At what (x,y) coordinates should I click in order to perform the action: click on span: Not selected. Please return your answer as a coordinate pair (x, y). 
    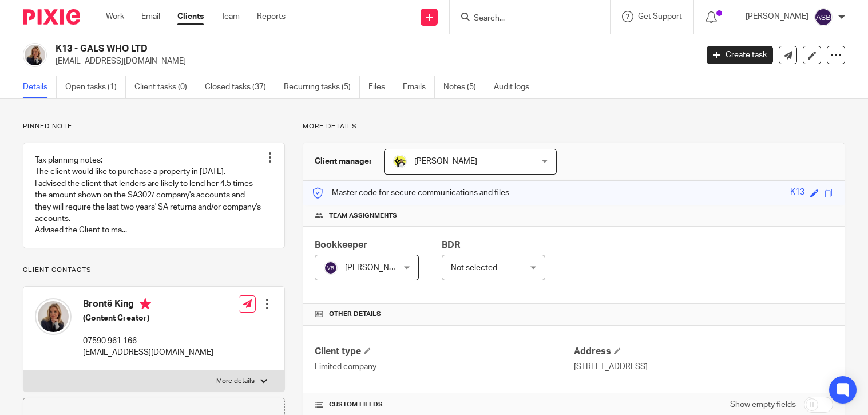
    Looking at the image, I should click on (473, 267).